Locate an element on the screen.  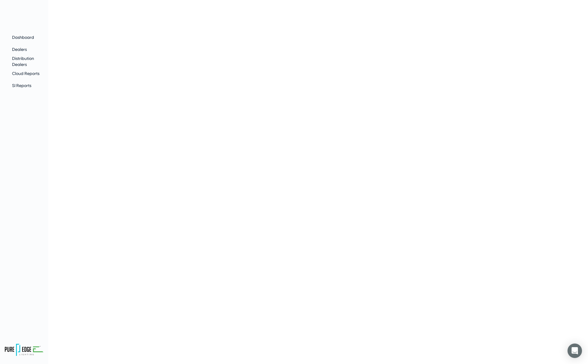
span: Cloud Reports is located at coordinates (26, 73).